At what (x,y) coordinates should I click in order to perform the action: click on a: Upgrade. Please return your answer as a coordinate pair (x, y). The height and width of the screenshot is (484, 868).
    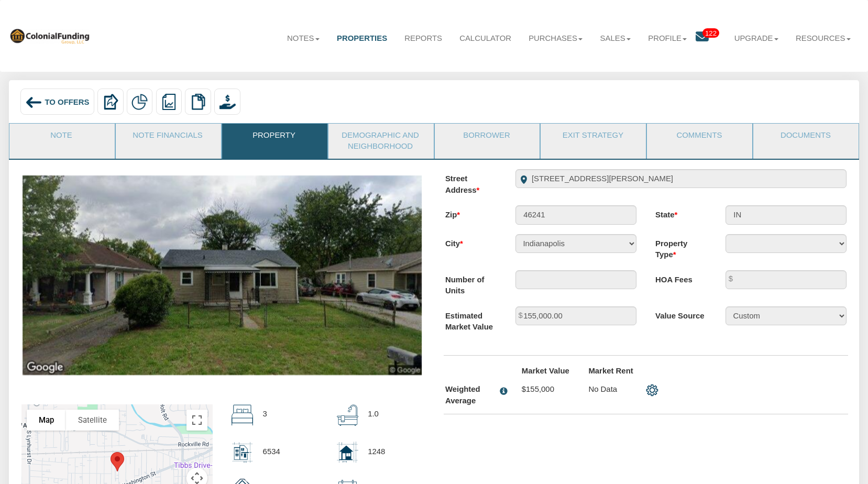
    Looking at the image, I should click on (755, 38).